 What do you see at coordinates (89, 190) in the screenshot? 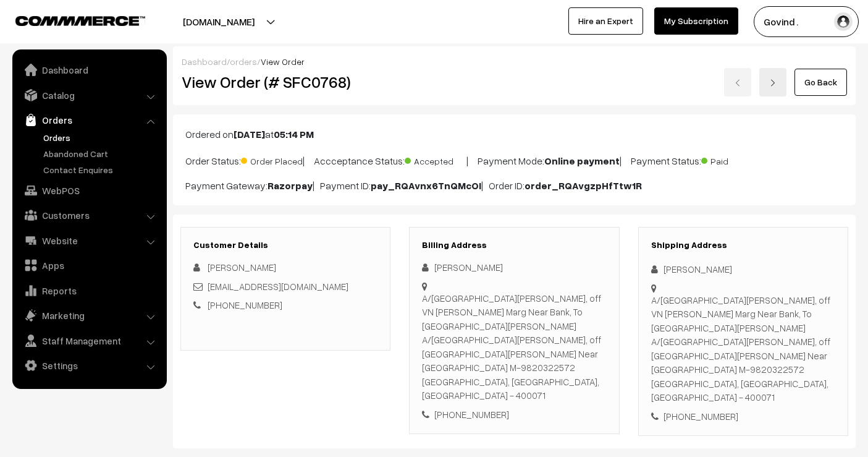
I see `a: WebPOS` at bounding box center [89, 190].